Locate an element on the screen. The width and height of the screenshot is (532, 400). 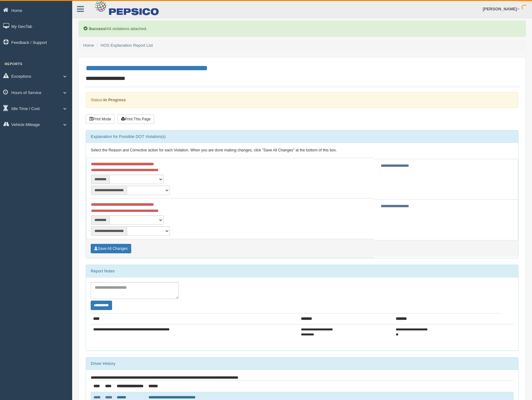
div: Driver History is located at coordinates (302, 364).